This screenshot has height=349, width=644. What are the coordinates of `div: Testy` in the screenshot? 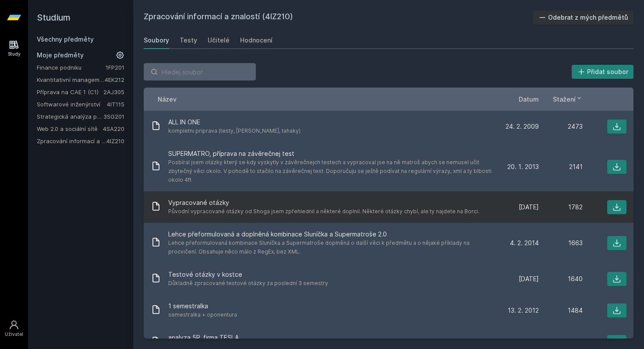 It's located at (188, 41).